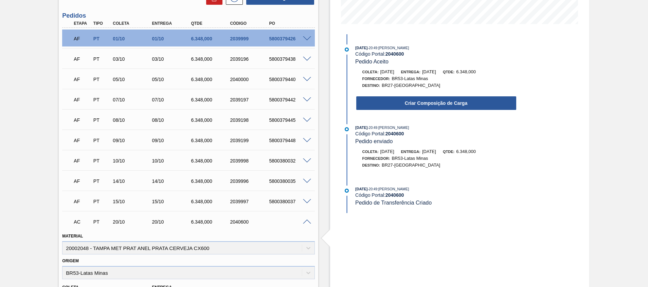 This screenshot has width=648, height=287. What do you see at coordinates (82, 222) in the screenshot?
I see `p: AC` at bounding box center [82, 222].